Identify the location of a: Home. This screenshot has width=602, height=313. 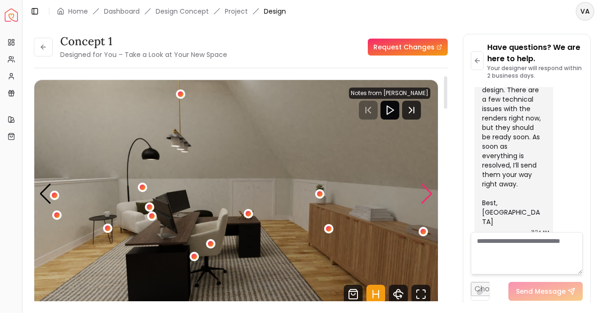
(78, 11).